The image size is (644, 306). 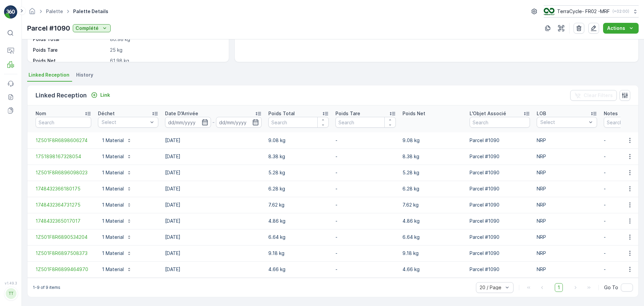 What do you see at coordinates (47, 287) in the screenshot?
I see `p: 1-9 of 9 items` at bounding box center [47, 287].